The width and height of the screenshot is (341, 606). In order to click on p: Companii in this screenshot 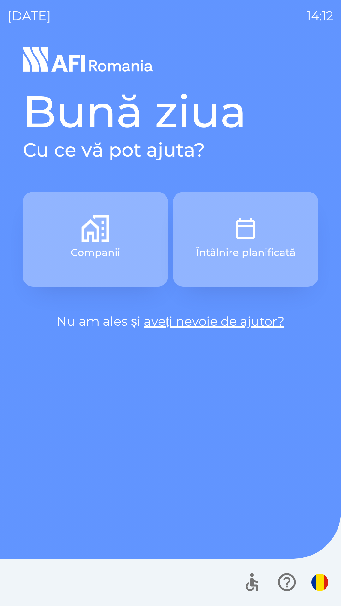, I will do `click(95, 252)`.